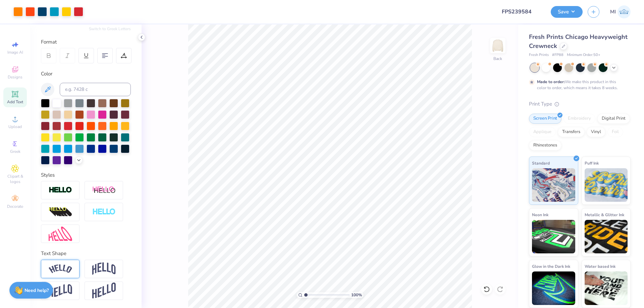 The image size is (644, 308). What do you see at coordinates (86, 42) in the screenshot?
I see `div: Format` at bounding box center [86, 42].